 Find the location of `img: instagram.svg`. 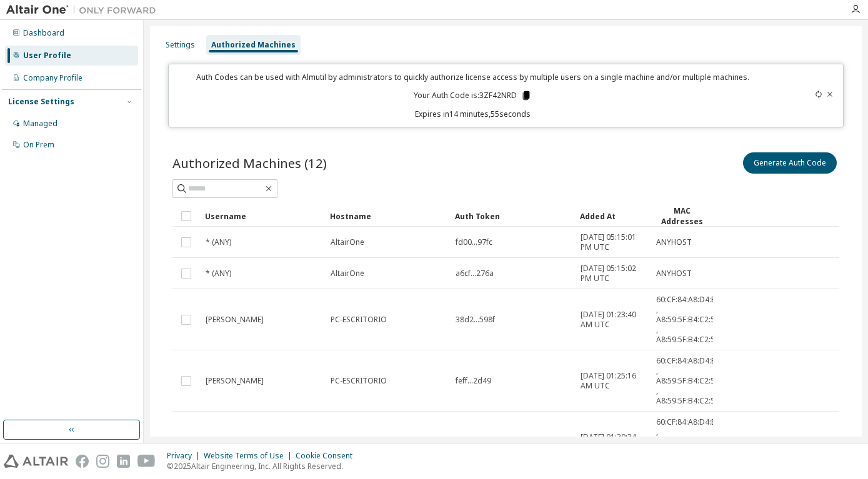

img: instagram.svg is located at coordinates (102, 461).